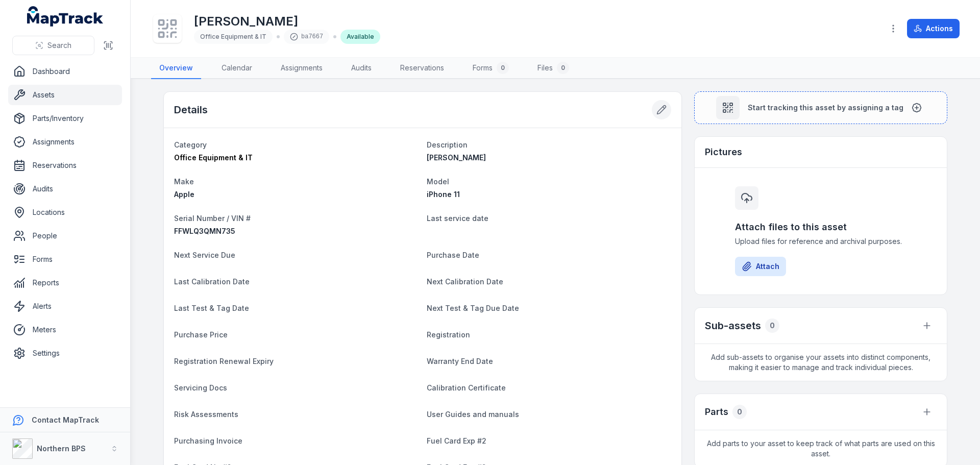 The image size is (980, 465). I want to click on a: Forms0, so click(491, 69).